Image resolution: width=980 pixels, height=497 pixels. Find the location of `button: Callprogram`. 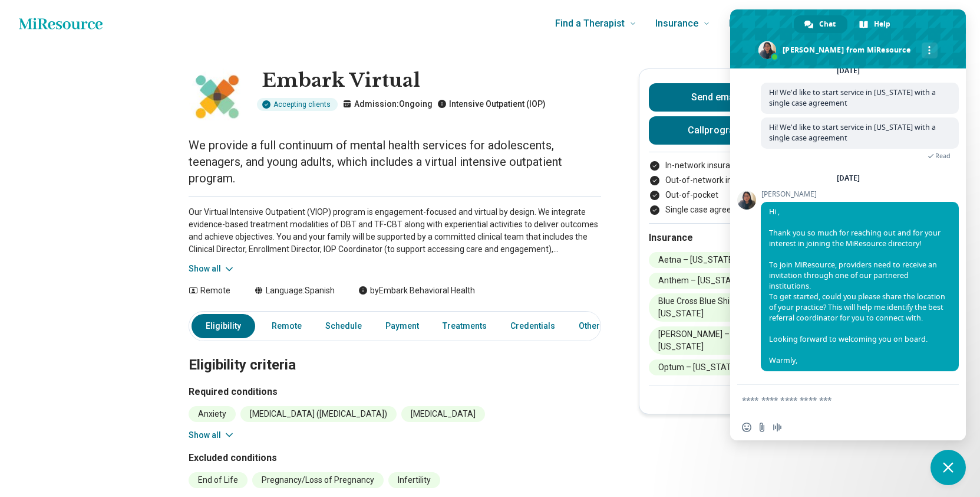

button: Callprogram is located at coordinates (716, 130).